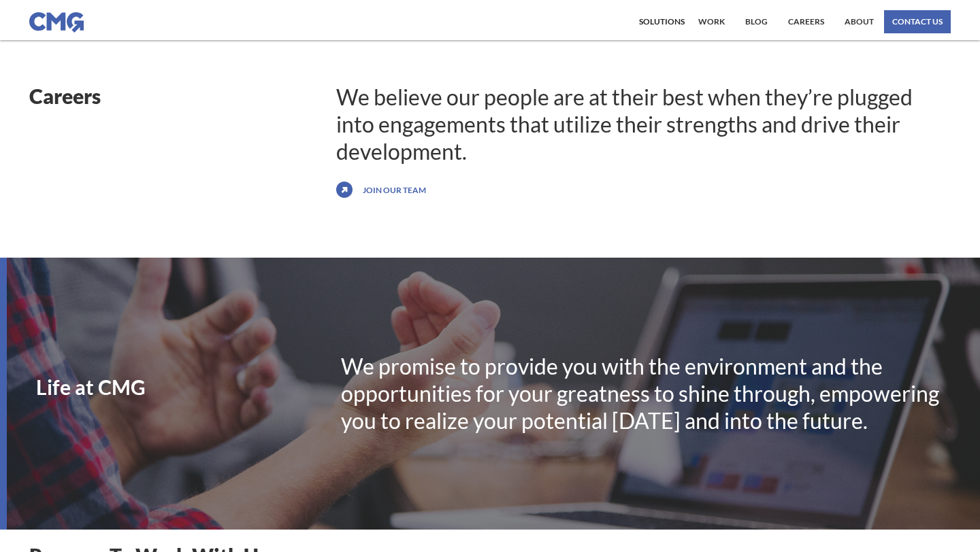 This screenshot has width=980, height=552. What do you see at coordinates (917, 22) in the screenshot?
I see `div: contact us` at bounding box center [917, 22].